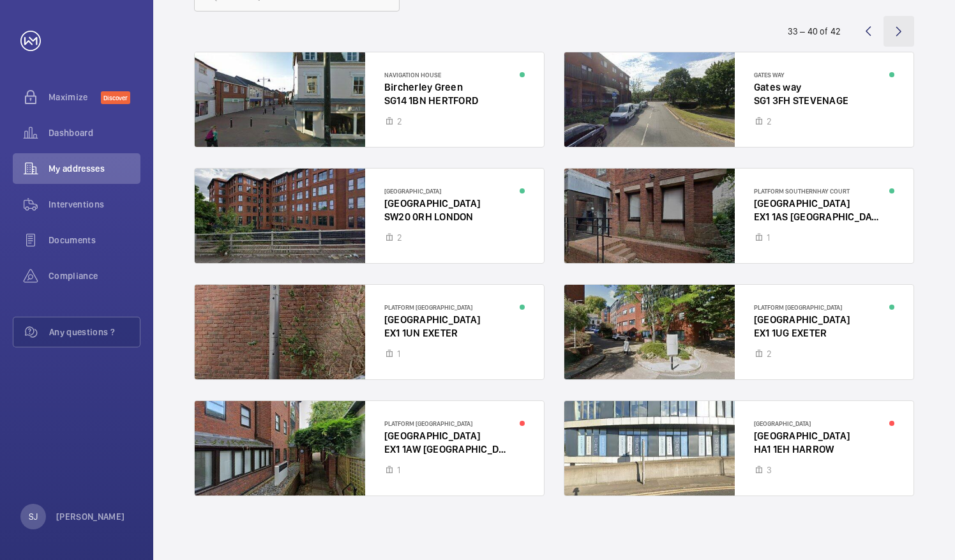 This screenshot has width=955, height=560. Describe the element at coordinates (74, 97) in the screenshot. I see `span: Maximize` at that location.